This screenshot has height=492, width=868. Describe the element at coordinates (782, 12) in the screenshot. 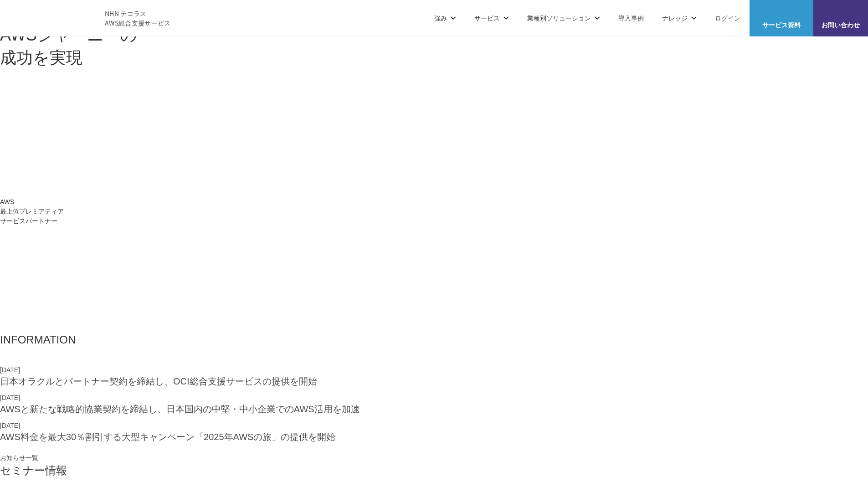

I see `img: AWS総合支援サービス C-Chorus サービス資料` at that location.